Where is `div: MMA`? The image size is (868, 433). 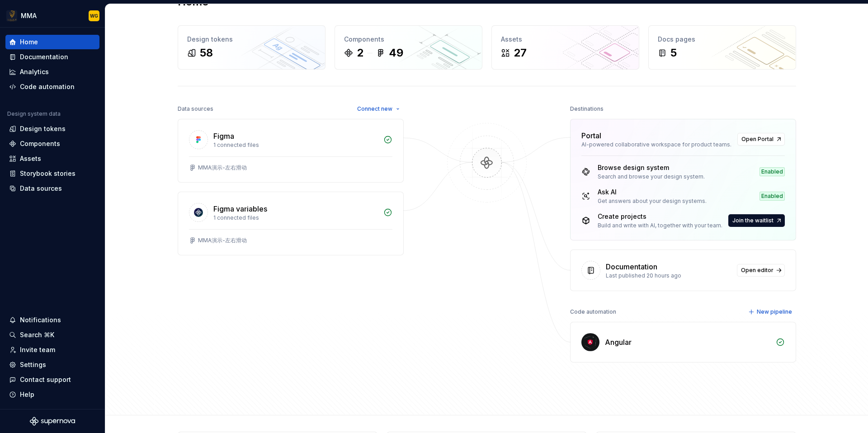 div: MMA is located at coordinates (29, 16).